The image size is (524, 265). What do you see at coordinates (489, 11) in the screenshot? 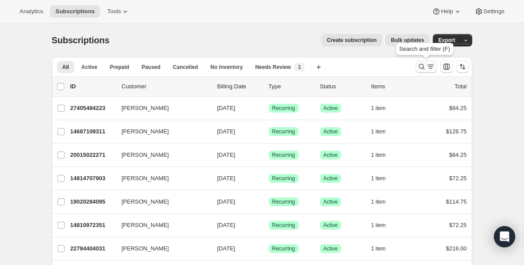
I see `button: Settings` at bounding box center [489, 11].